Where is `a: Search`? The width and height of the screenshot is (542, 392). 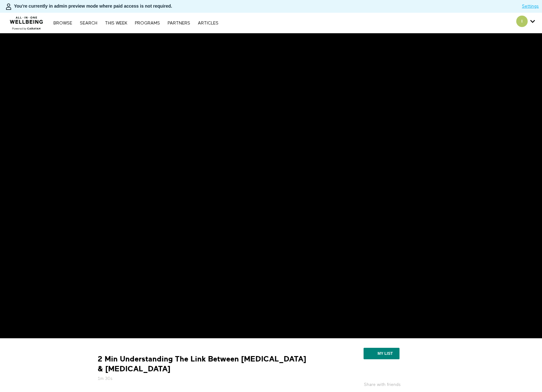
a: Search is located at coordinates (88, 23).